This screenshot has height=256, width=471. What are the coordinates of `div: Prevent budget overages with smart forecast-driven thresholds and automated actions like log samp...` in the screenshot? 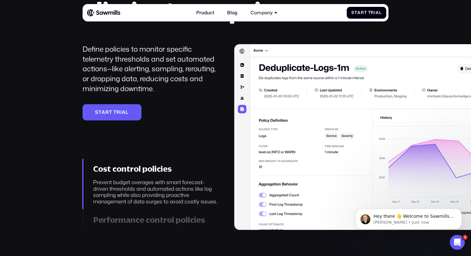 It's located at (155, 192).